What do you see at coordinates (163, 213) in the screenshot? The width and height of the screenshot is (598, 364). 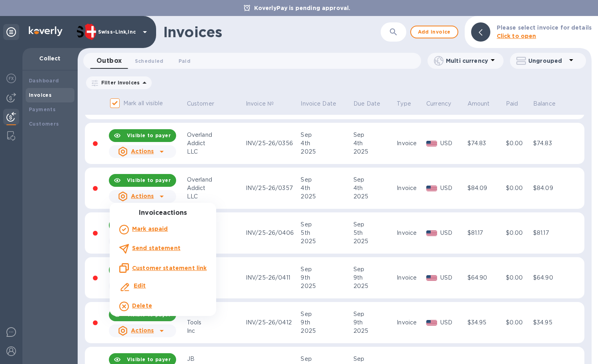 I see `h3: Invoice actions` at bounding box center [163, 213].